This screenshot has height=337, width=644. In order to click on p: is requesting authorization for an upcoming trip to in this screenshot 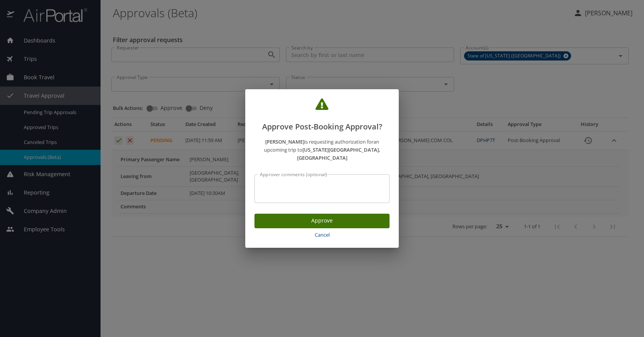, I will do `click(322, 150)`.